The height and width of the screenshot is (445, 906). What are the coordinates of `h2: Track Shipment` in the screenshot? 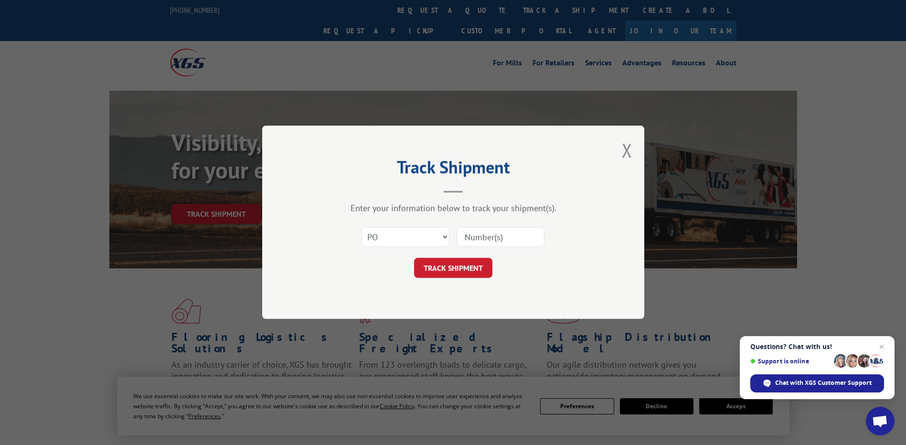 It's located at (453, 169).